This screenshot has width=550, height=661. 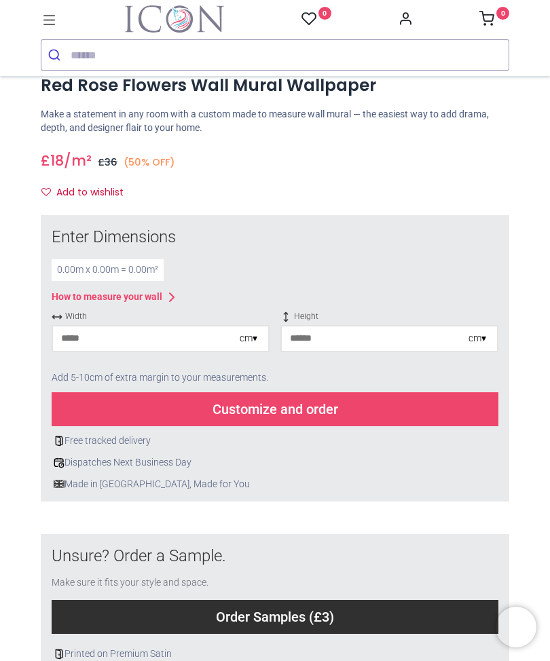 I want to click on div: Customize and order, so click(x=275, y=409).